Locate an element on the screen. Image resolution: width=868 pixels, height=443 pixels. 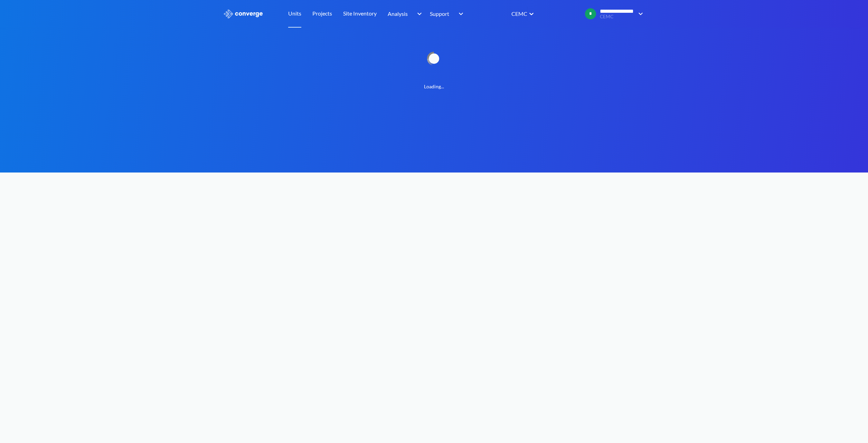
div: CEMC is located at coordinates (519, 14).